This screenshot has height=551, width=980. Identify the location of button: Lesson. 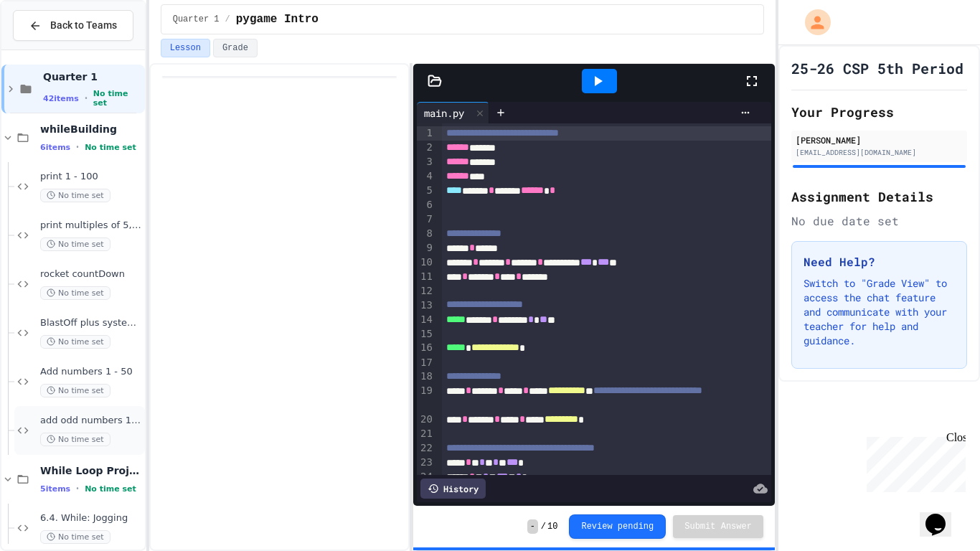
(185, 48).